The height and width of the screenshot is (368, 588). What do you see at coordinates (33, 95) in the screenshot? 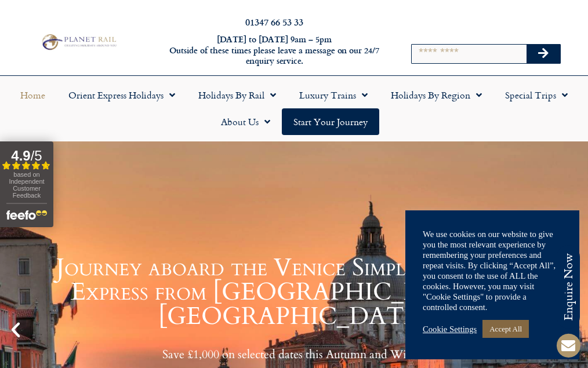
I see `a: Home` at bounding box center [33, 95].